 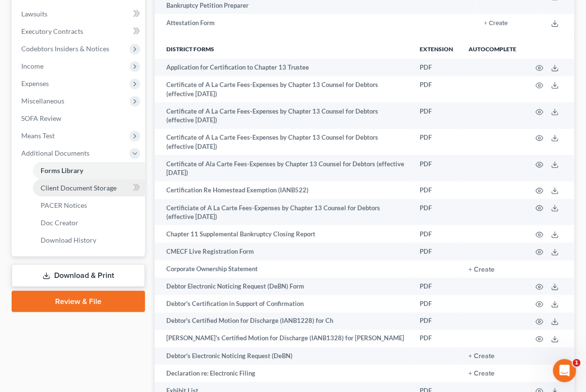 I want to click on span: PACER Notices, so click(x=64, y=205).